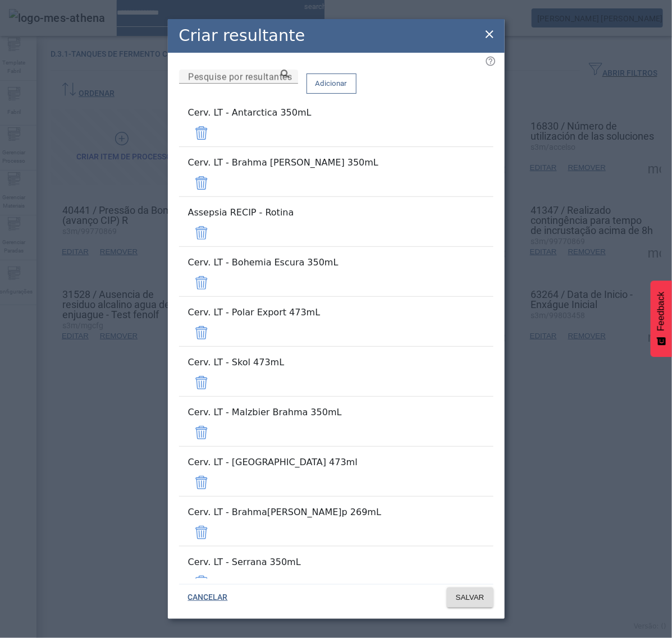  What do you see at coordinates (470, 597) in the screenshot?
I see `button: SALVAR` at bounding box center [470, 597].